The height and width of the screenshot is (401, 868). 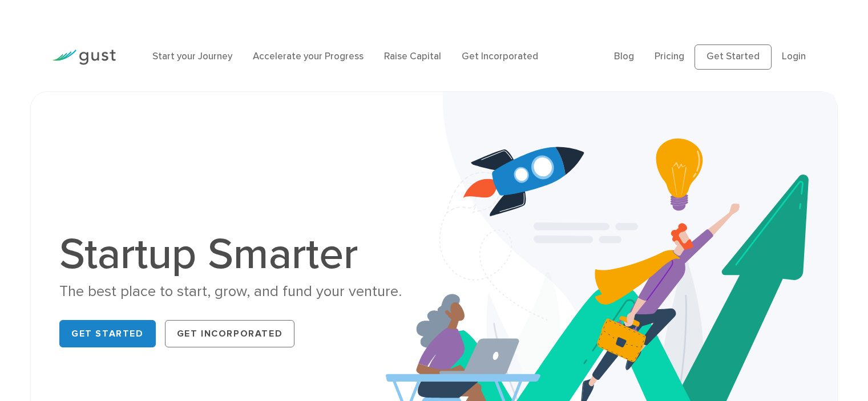 What do you see at coordinates (84, 57) in the screenshot?
I see `img: Gust Logo` at bounding box center [84, 57].